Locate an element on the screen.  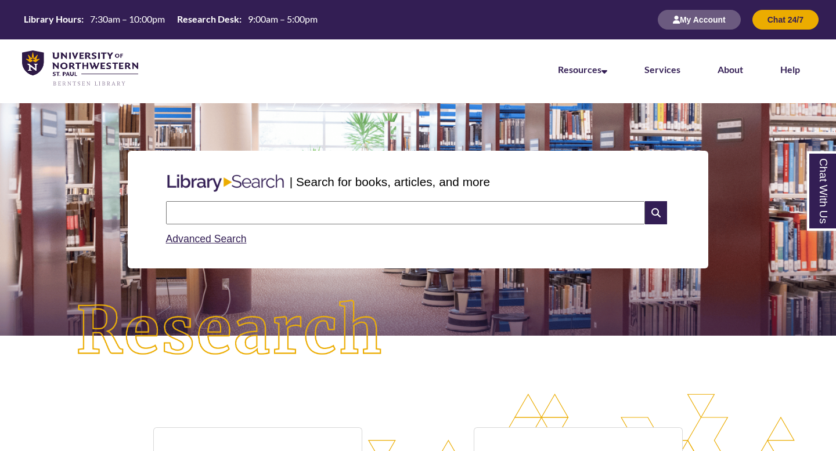
a: Advanced Search is located at coordinates (206, 239).